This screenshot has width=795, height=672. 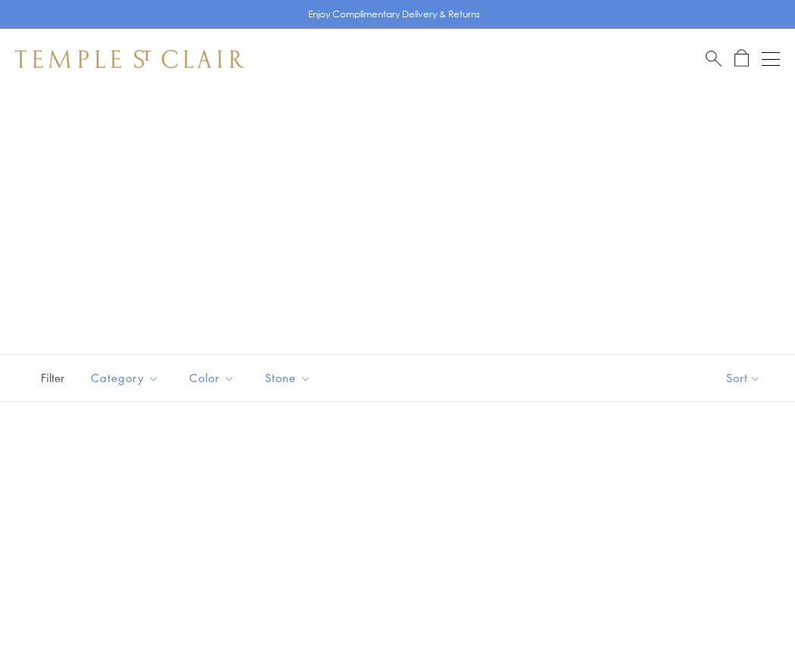 What do you see at coordinates (741, 58) in the screenshot?
I see `a: Open Shopping Bag` at bounding box center [741, 58].